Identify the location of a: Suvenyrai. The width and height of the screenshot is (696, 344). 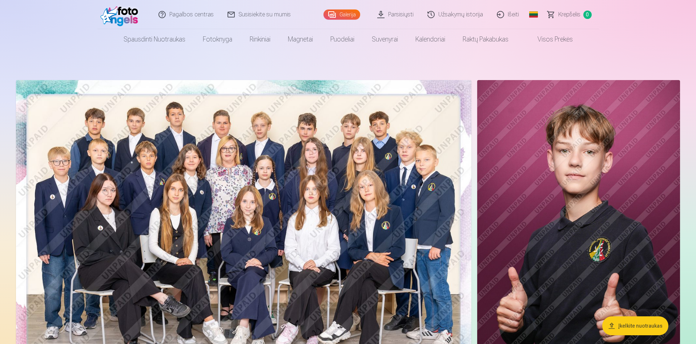
(385, 39).